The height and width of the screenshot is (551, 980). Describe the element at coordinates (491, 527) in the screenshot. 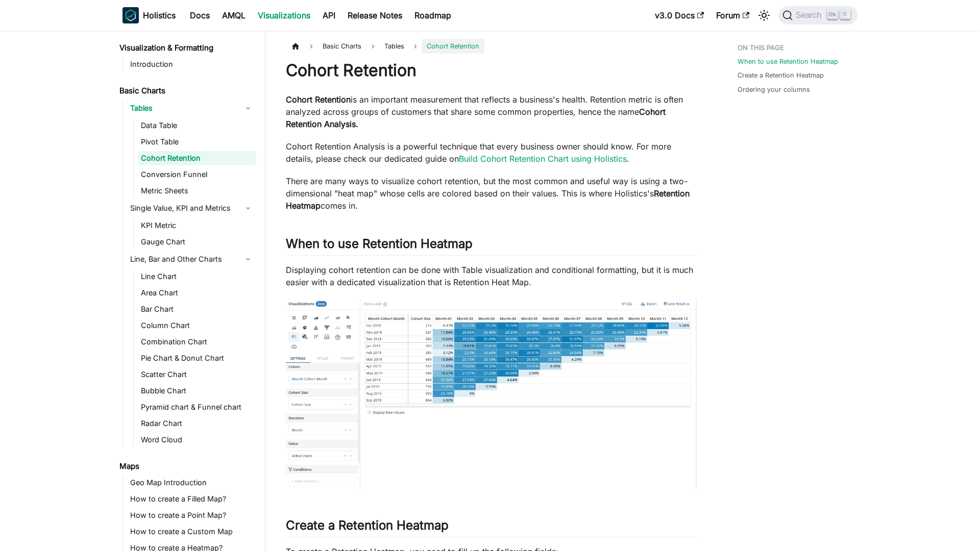

I see `h2: Create a Retention Heatmap` at that location.